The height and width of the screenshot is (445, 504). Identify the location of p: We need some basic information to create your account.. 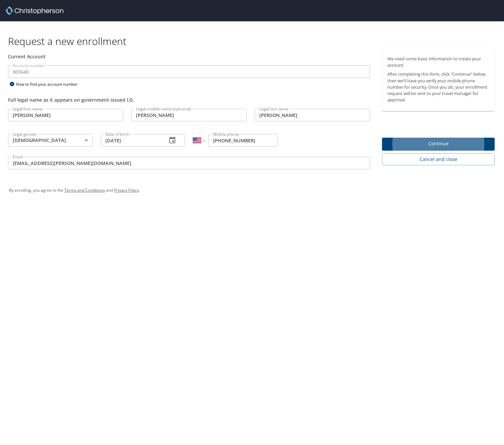
(438, 62).